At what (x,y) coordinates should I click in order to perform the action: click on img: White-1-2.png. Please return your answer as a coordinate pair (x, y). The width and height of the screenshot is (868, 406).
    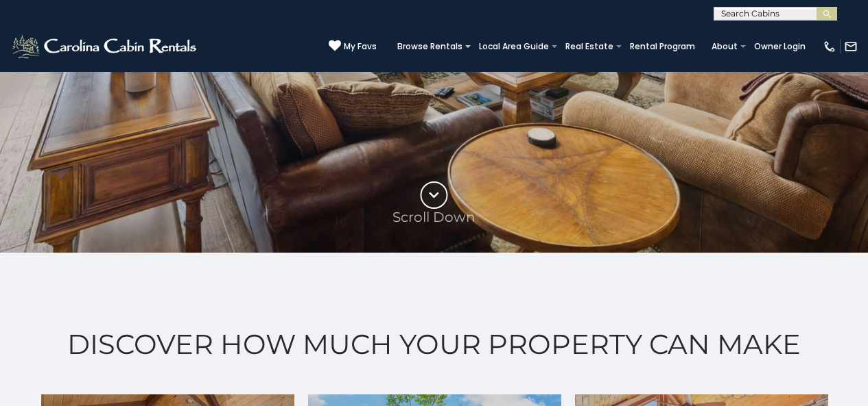
    Looking at the image, I should click on (105, 46).